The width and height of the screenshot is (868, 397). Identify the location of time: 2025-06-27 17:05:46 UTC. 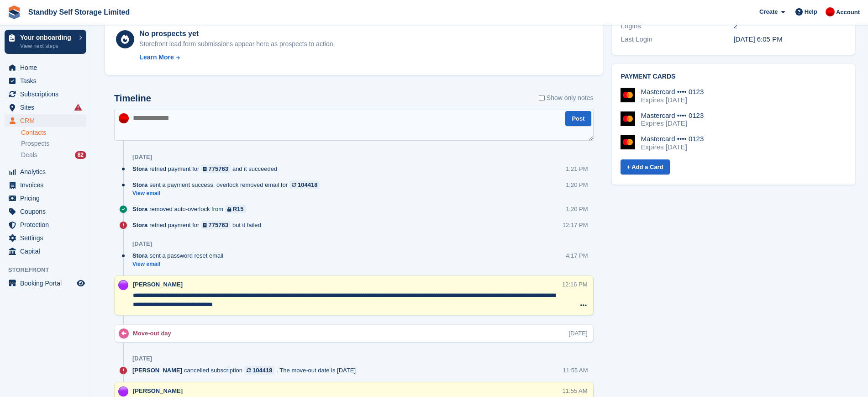
(757, 39).